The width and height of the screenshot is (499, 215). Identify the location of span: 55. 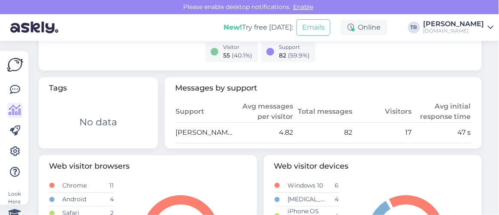
(227, 55).